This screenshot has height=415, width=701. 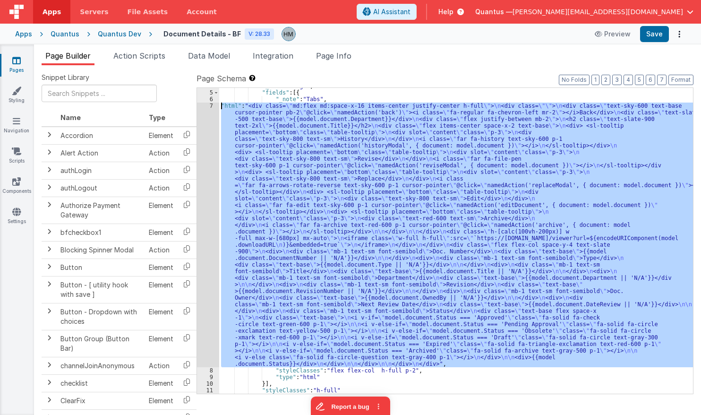 What do you see at coordinates (101, 382) in the screenshot?
I see `td: checklist` at bounding box center [101, 382].